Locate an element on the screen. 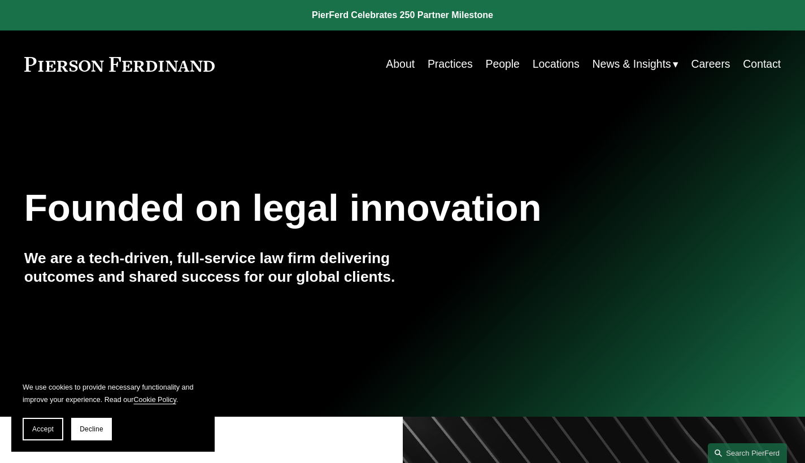 Image resolution: width=805 pixels, height=463 pixels. a: Locations is located at coordinates (556, 64).